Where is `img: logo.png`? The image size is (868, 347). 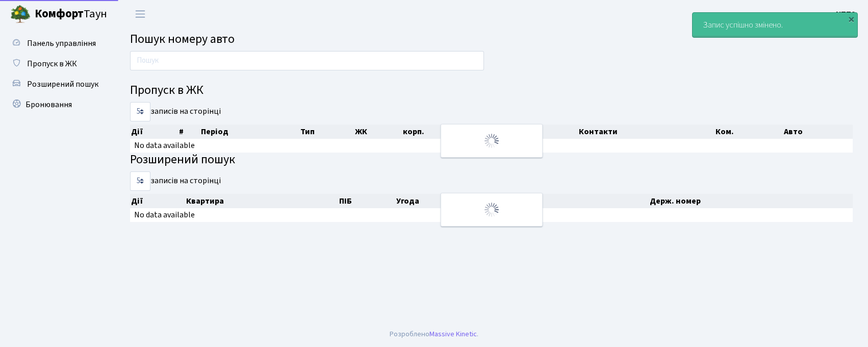
img: logo.png is located at coordinates (20, 14).